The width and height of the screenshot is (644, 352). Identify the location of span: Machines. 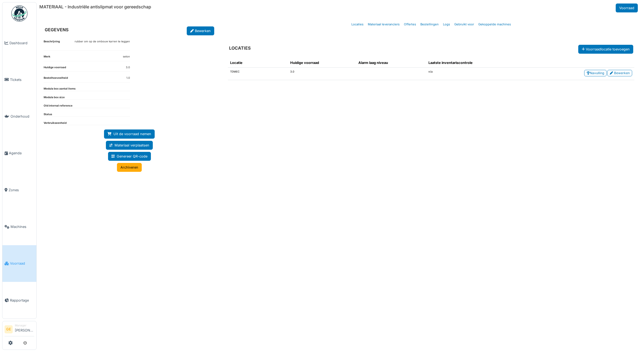
(22, 226).